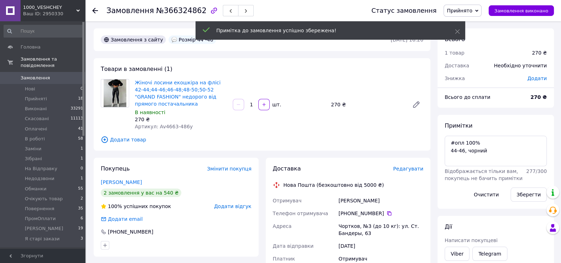 This screenshot has height=263, width=561. What do you see at coordinates (520, 66) in the screenshot?
I see `div: Необхідно уточнити` at bounding box center [520, 66].